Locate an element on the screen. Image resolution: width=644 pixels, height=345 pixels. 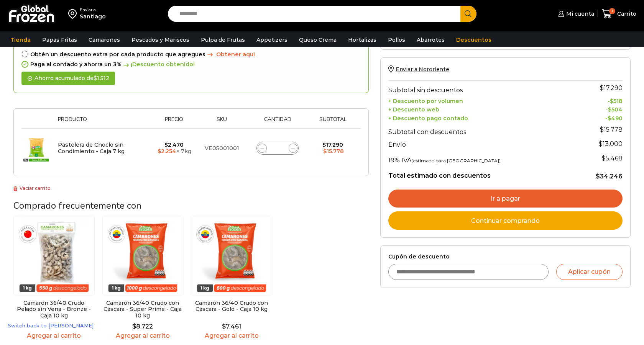
th: Subtotal is located at coordinates (333, 122).